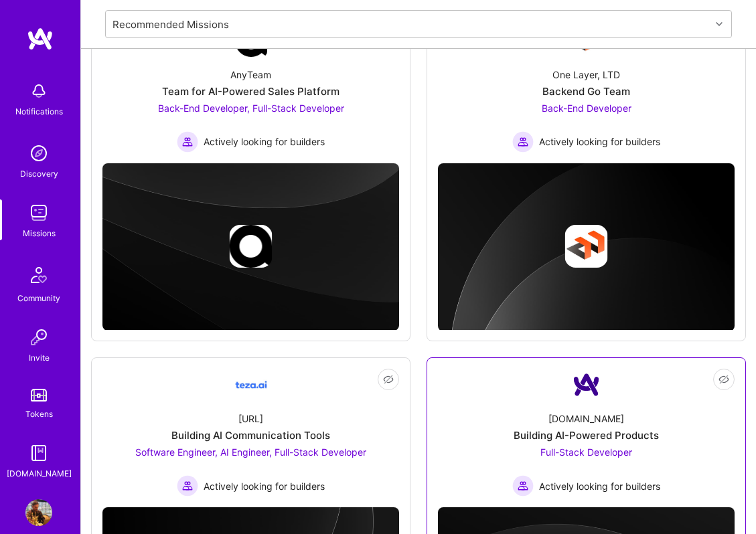 This screenshot has height=534, width=756. I want to click on div: Community, so click(39, 298).